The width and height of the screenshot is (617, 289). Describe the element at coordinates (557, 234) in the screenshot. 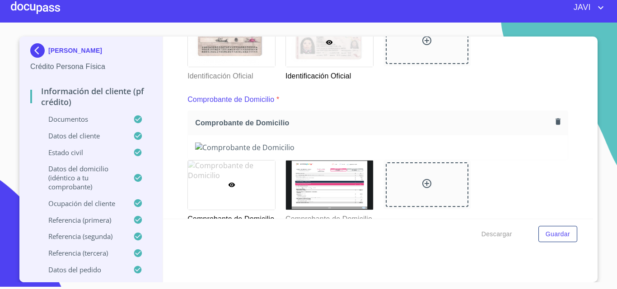

I see `span: Guardar` at that location.